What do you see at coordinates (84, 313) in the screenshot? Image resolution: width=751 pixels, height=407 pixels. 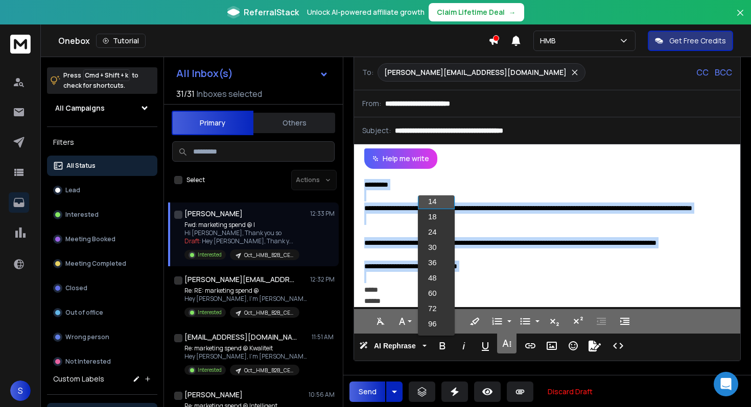 I see `p: Out of office` at bounding box center [84, 313].